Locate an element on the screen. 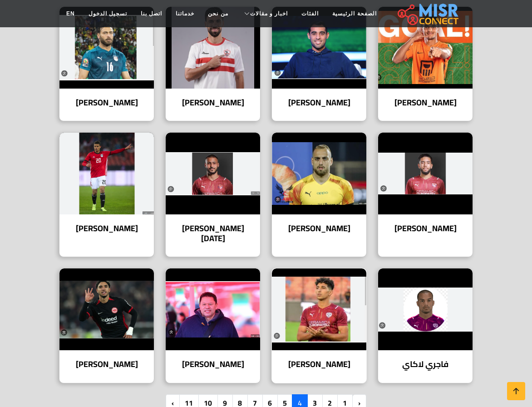 The image size is (532, 407). a: اتصل بنا is located at coordinates (151, 14).